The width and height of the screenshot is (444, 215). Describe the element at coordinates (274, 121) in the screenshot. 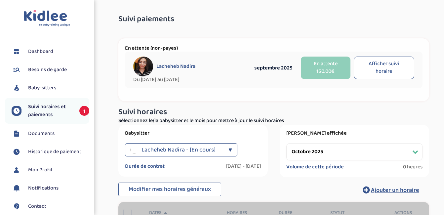

I see `p: Sélectionnez le/la babysitter et le mois pour mettre à jour le suivi horaires` at that location.